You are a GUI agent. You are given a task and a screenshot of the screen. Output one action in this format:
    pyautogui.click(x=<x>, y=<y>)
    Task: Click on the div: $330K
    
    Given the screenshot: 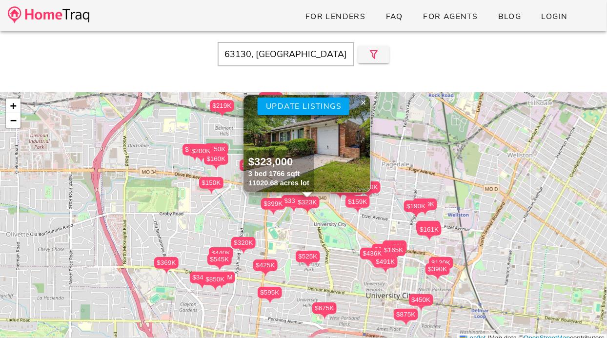 What is the action you would take?
    pyautogui.click(x=294, y=201)
    